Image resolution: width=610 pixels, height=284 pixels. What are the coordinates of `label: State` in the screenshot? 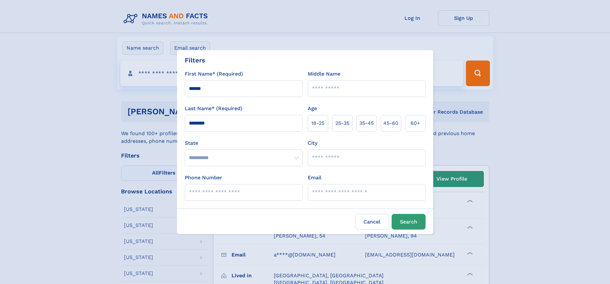 It's located at (244, 143).